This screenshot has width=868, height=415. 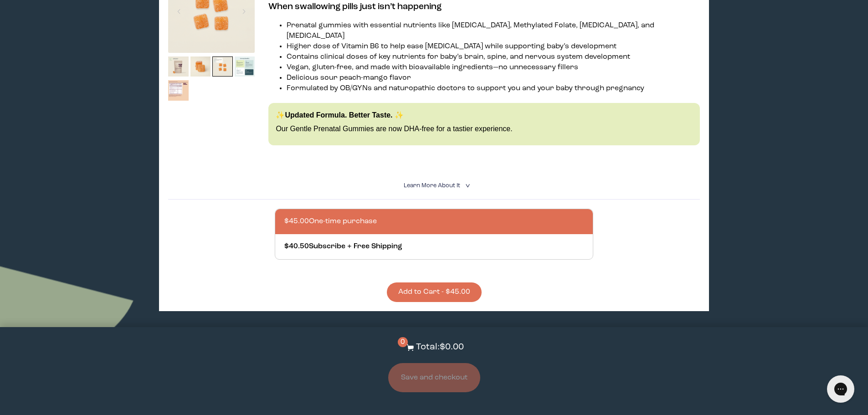 What do you see at coordinates (483, 7) in the screenshot?
I see `h3: When swallowing pills just isn’t happening` at bounding box center [483, 7].